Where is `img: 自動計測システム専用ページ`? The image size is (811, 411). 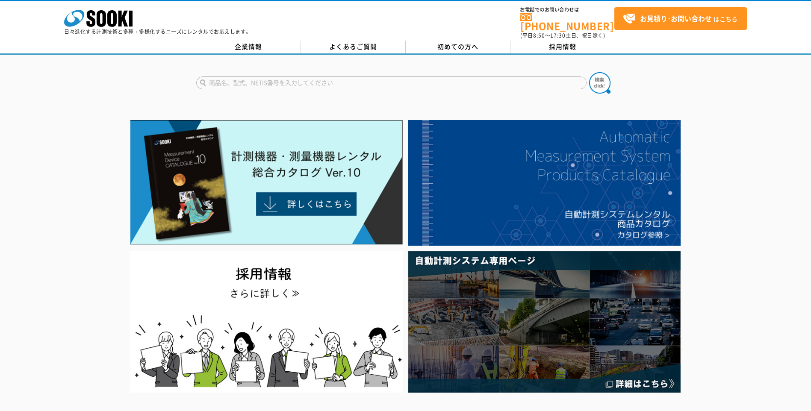
img: 自動計測システム専用ページ is located at coordinates (544, 322).